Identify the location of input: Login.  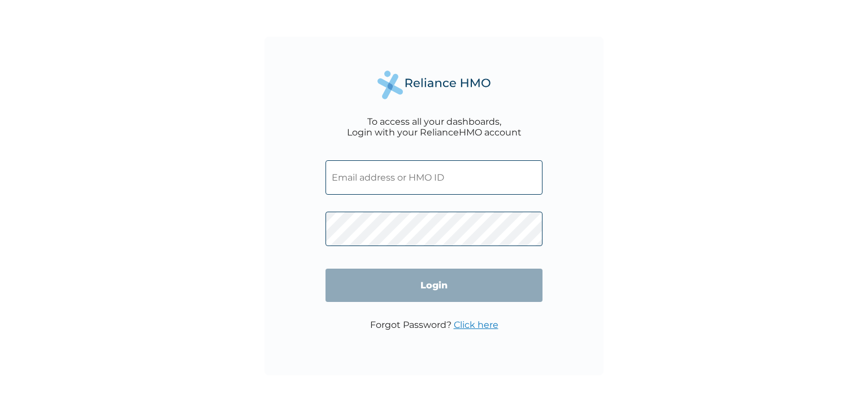
(434, 285).